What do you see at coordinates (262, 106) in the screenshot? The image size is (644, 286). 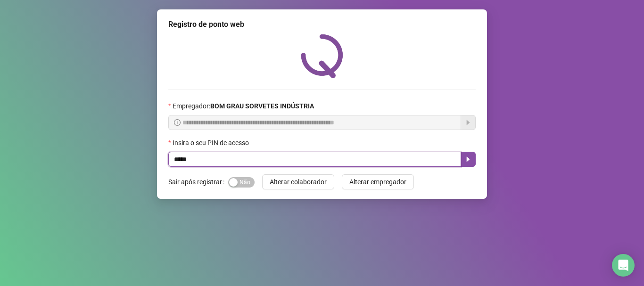 I see `strong: BOM GRAU SORVETES INDÚSTRIA` at bounding box center [262, 106].